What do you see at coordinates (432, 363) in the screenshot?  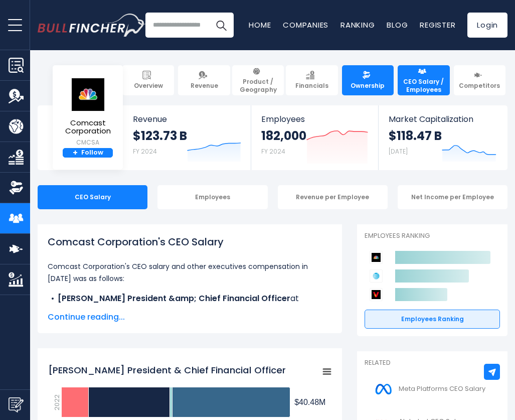 I see `p: Related` at bounding box center [432, 363].